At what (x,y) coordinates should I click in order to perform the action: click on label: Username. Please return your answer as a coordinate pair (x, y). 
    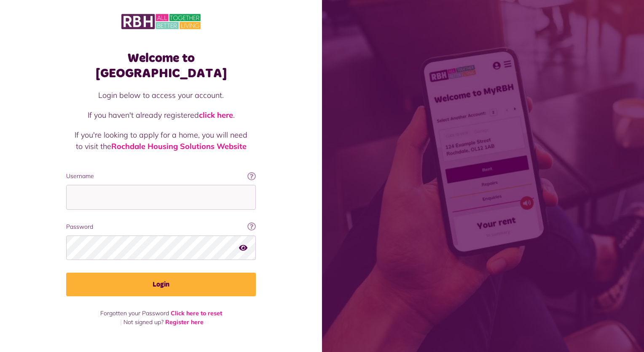
    Looking at the image, I should click on (161, 176).